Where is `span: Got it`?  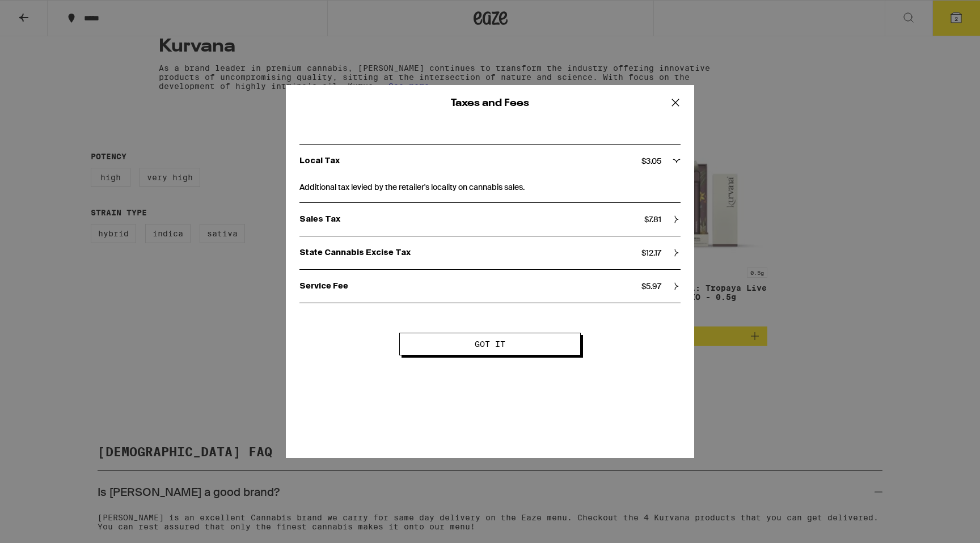
span: Got it is located at coordinates (490, 344).